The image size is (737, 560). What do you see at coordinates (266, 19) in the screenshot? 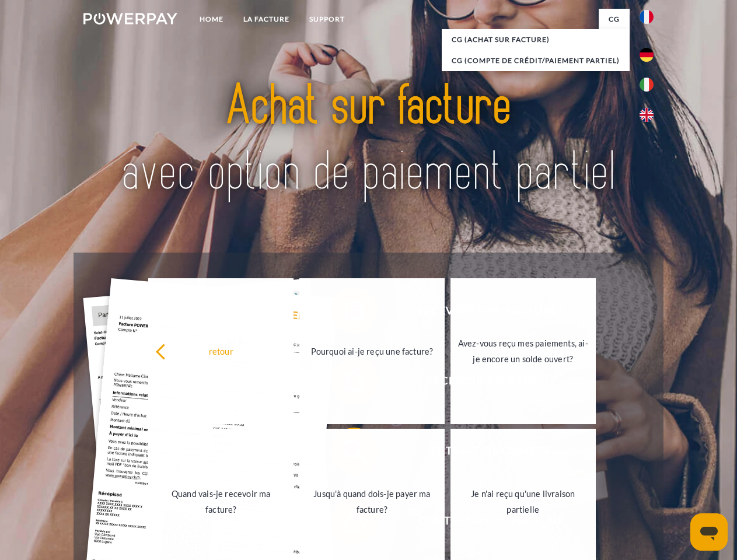
I see `a: LA FACTURE` at bounding box center [266, 19].